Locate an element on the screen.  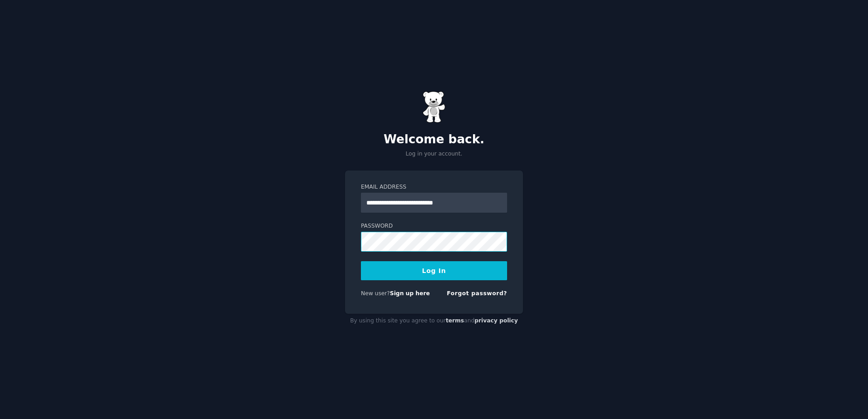
p: Log in your account. is located at coordinates (434, 154).